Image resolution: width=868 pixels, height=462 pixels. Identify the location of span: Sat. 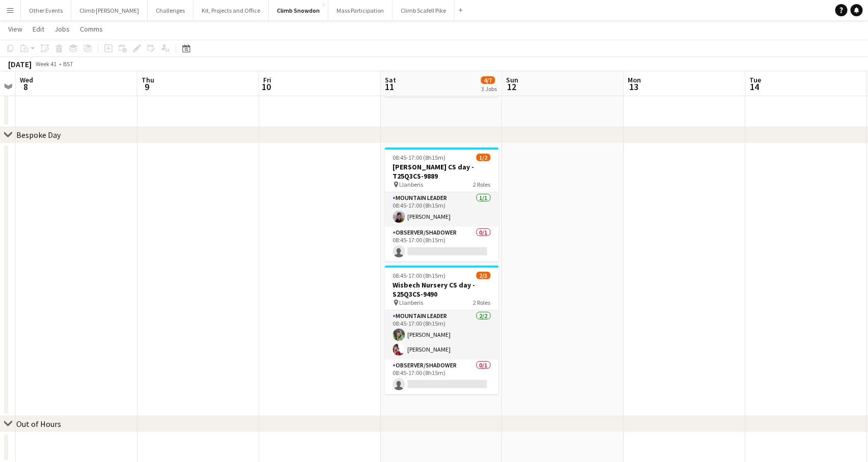
(390, 80).